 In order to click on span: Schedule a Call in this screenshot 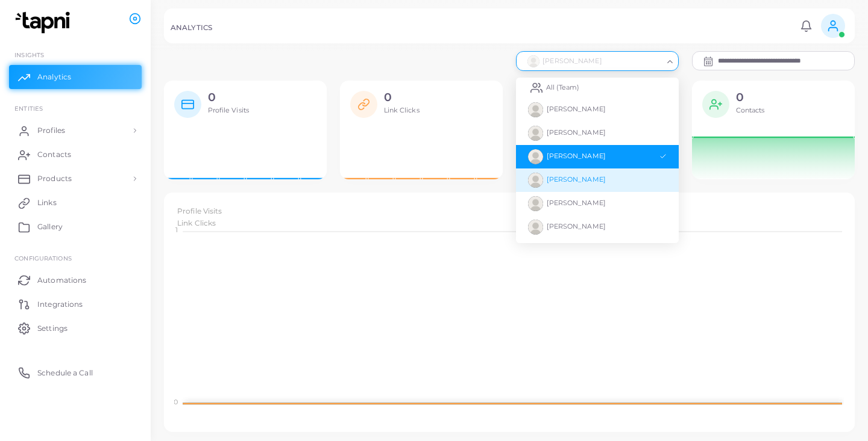, I will do `click(65, 373)`.